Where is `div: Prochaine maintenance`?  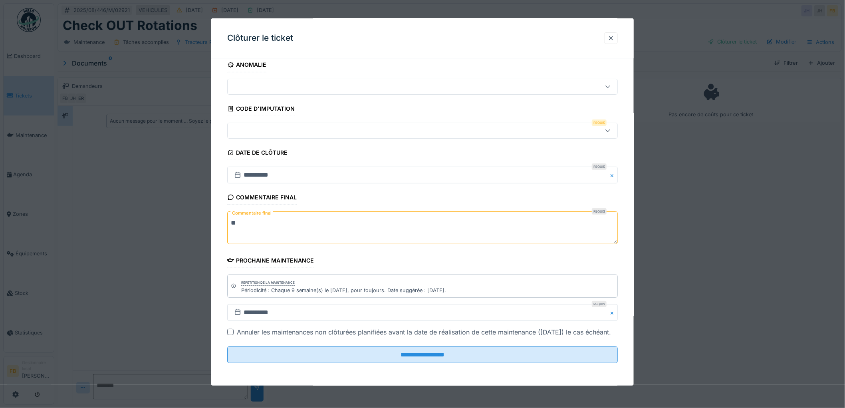
div: Prochaine maintenance is located at coordinates (270, 261).